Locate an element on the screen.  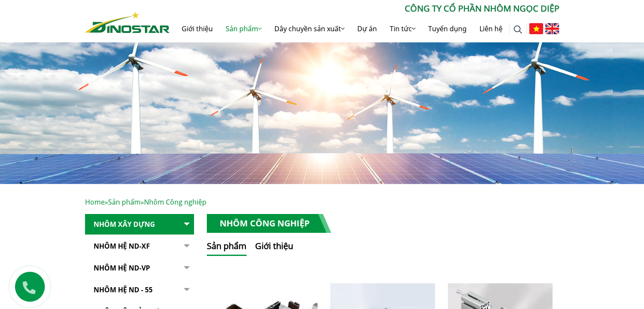
button: Giới thiệu is located at coordinates (274, 247).